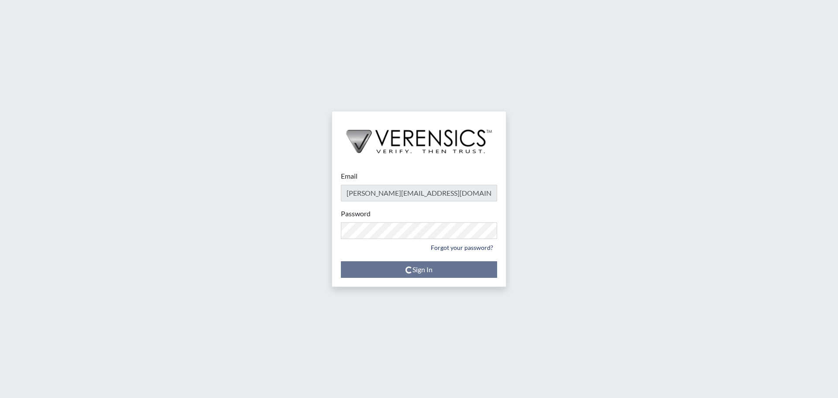  I want to click on button: Sign In, so click(419, 269).